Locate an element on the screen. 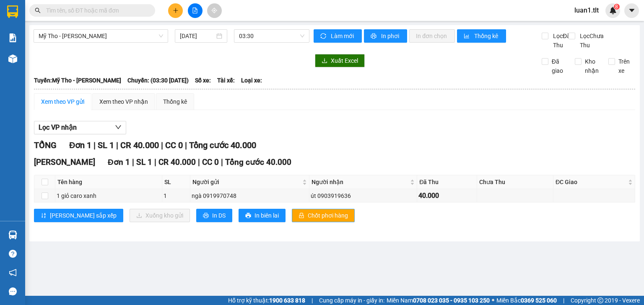 This screenshot has height=305, width=644. div: út 0903919636 is located at coordinates (363, 196).